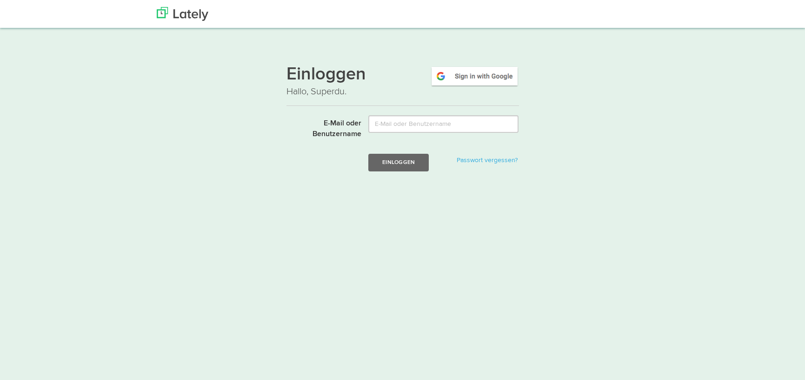 The width and height of the screenshot is (805, 380). What do you see at coordinates (316, 92) in the screenshot?
I see `font: Hallo, Superdu.` at bounding box center [316, 92].